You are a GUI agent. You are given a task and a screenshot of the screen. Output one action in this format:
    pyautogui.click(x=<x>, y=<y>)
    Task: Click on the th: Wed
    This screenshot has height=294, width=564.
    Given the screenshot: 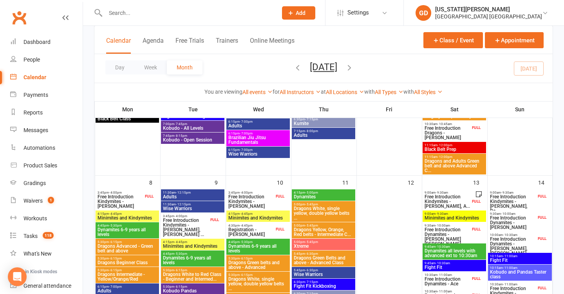 What is the action you would take?
    pyautogui.click(x=258, y=109)
    